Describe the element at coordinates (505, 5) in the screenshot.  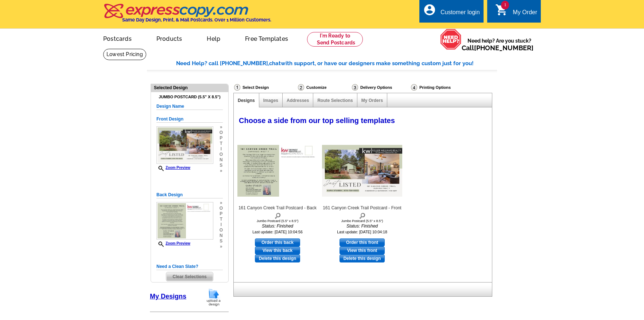
I see `span: 1` at that location.